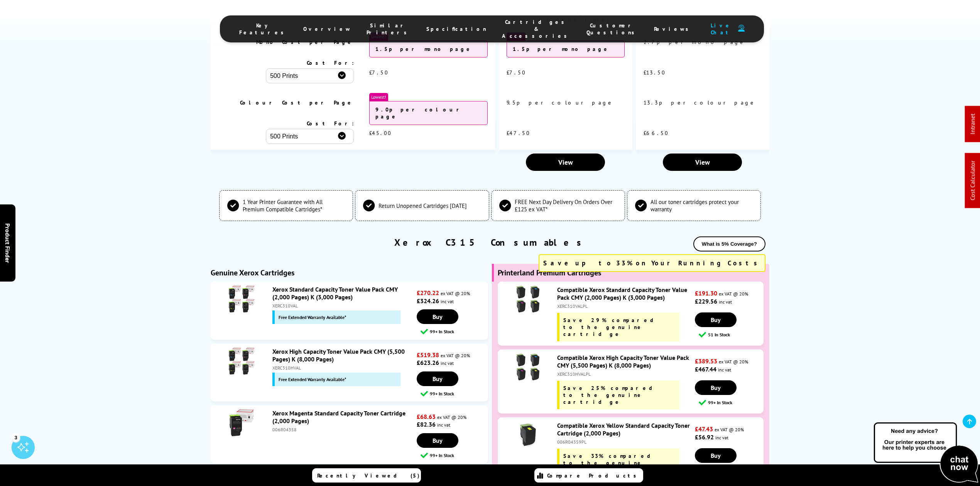 The height and width of the screenshot is (486, 980). Describe the element at coordinates (704, 429) in the screenshot. I see `strong: £47.43` at that location.